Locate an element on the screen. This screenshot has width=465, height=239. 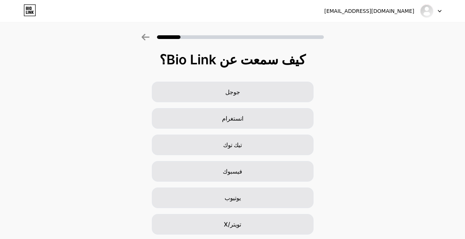
font: كيف سمعت عن Bio Link؟ is located at coordinates (232, 60).